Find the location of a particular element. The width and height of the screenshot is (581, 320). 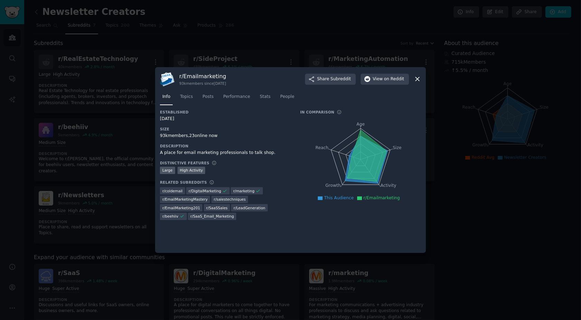

h3: Size is located at coordinates (225, 129).